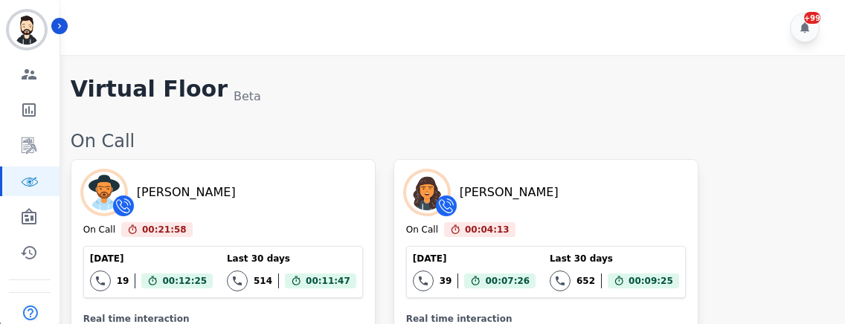 The image size is (845, 324). What do you see at coordinates (164, 230) in the screenshot?
I see `span: 00:21:58` at bounding box center [164, 230].